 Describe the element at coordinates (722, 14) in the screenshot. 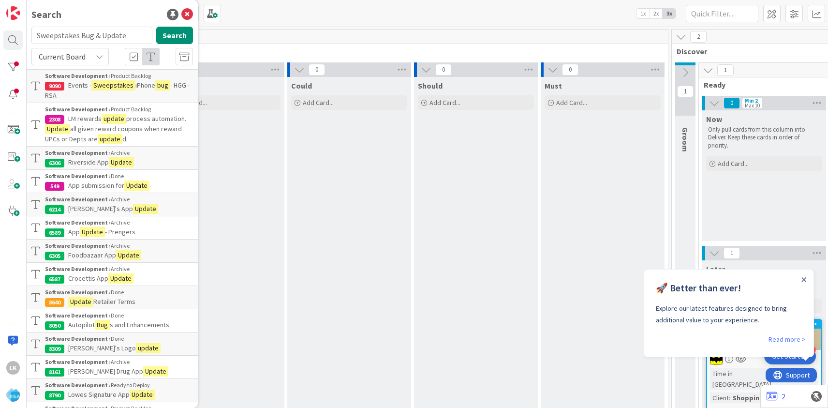

I see `input: Quick Filter...` at that location.